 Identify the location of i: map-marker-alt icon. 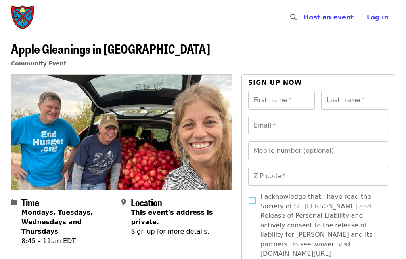
(124, 202).